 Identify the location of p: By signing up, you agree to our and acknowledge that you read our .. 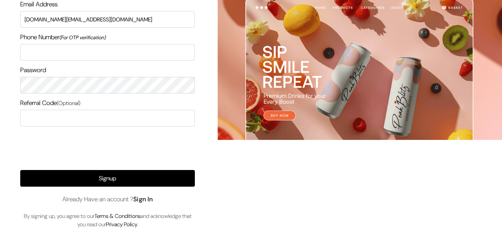
(107, 220).